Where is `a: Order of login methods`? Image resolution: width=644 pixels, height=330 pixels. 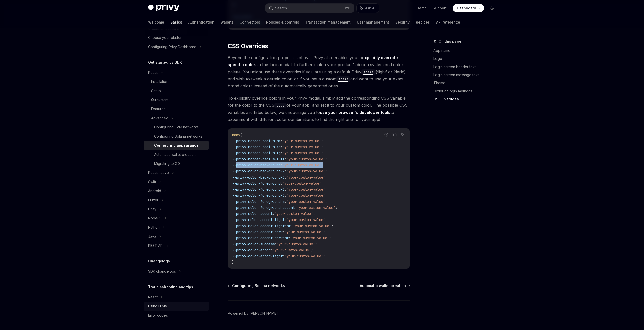
a: Order of login methods is located at coordinates (467, 91).